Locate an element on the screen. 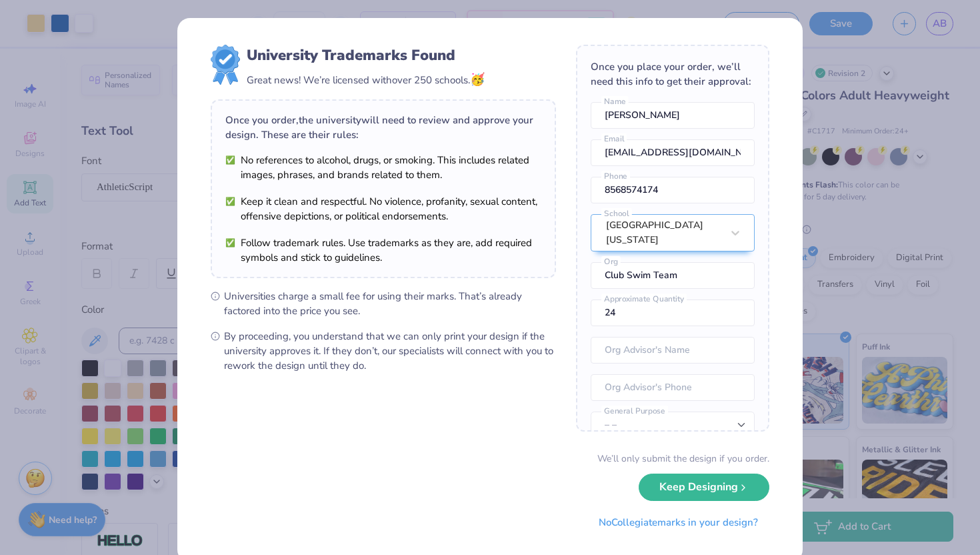 This screenshot has width=980, height=555. img: license-marks-badge.png is located at coordinates (225, 65).